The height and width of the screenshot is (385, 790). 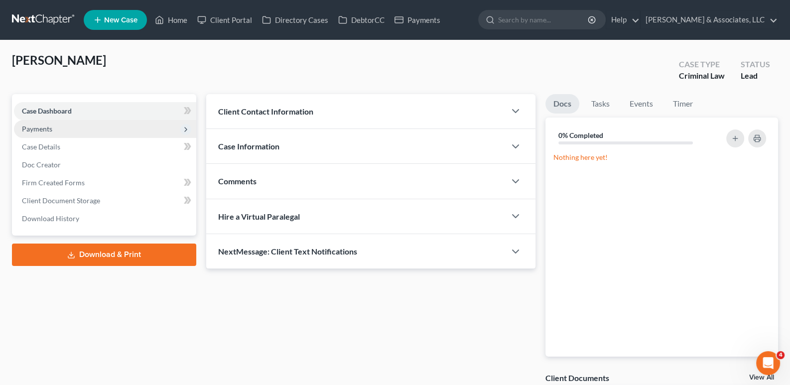 What do you see at coordinates (287, 251) in the screenshot?
I see `span: NextMessage: Client Text Notifications` at bounding box center [287, 251].